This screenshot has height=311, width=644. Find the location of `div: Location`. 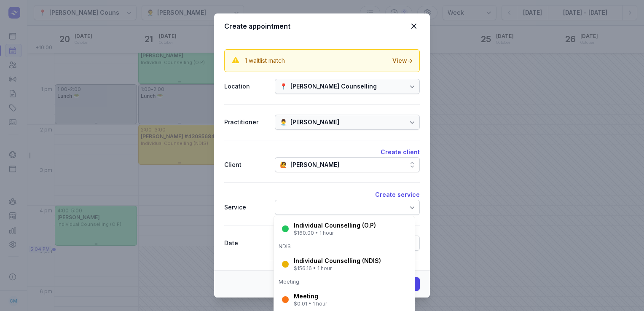

div: Location is located at coordinates (246, 87).